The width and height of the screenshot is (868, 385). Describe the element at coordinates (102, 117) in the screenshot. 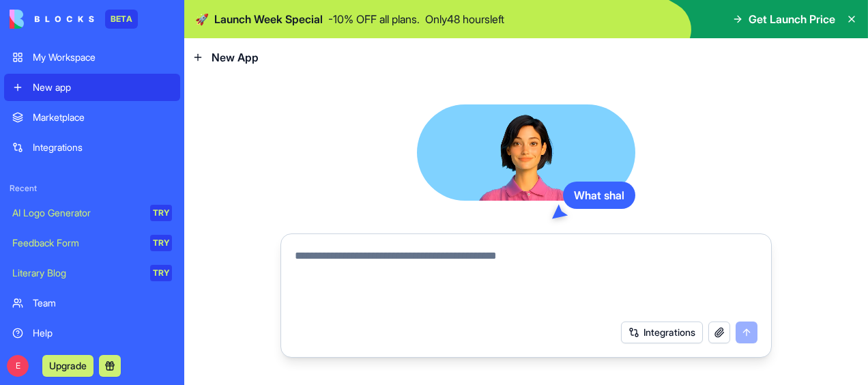

I see `div: Marketplace` at that location.